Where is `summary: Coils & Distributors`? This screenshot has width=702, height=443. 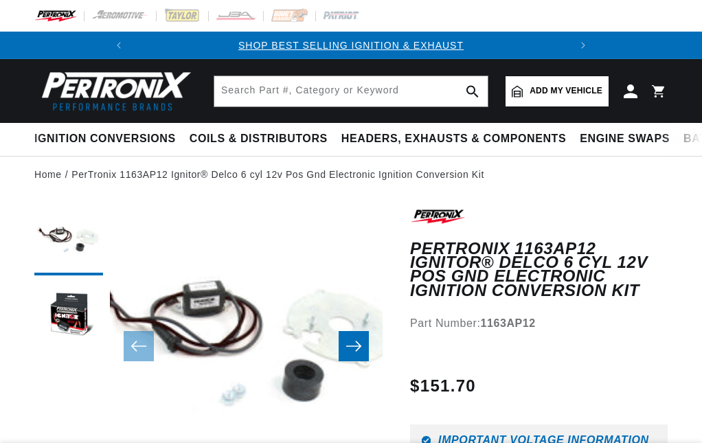 summary: Coils & Distributors is located at coordinates (258, 139).